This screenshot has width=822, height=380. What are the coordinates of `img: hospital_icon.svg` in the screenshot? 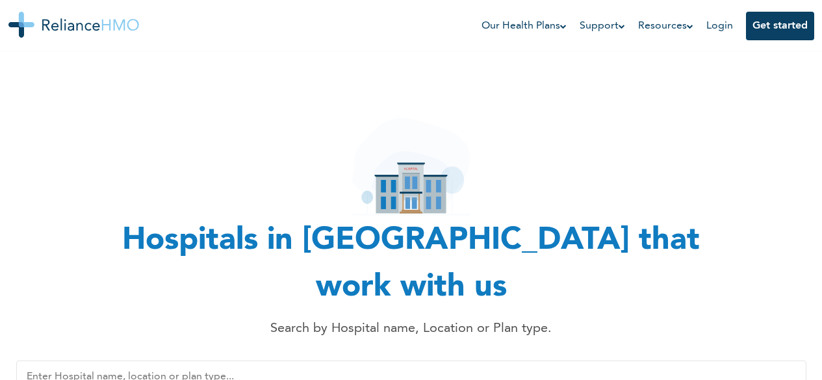 It's located at (410, 167).